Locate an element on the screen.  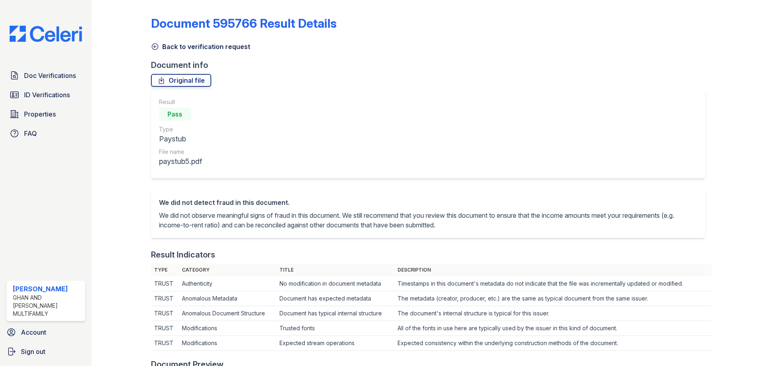
td: No modification in document metadata is located at coordinates (335, 283).